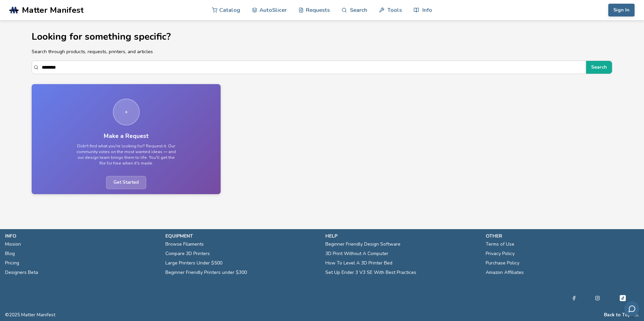 This screenshot has height=321, width=644. I want to click on h1: Looking for something specific?, so click(322, 36).